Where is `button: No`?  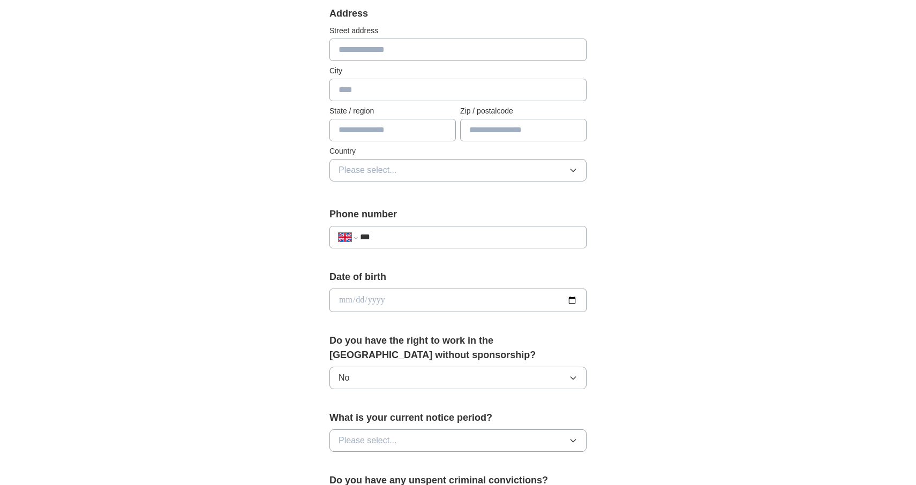
button: No is located at coordinates (458, 378).